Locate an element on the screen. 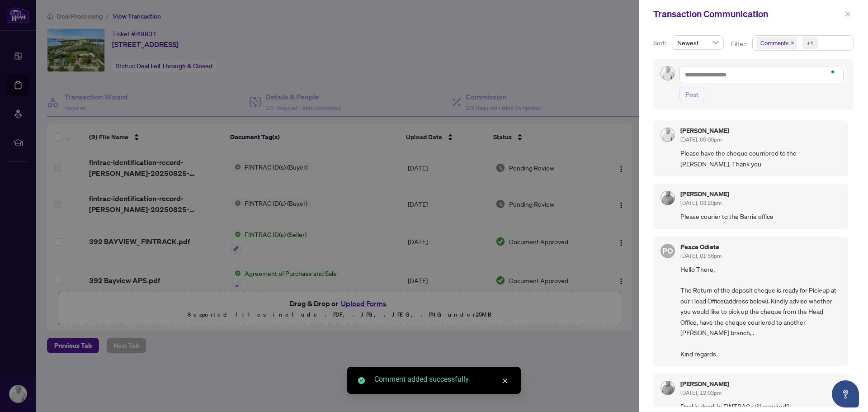 The height and width of the screenshot is (412, 868). a: Close is located at coordinates (505, 381).